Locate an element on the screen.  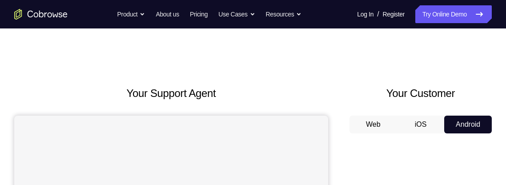
button: Android is located at coordinates (468, 125).